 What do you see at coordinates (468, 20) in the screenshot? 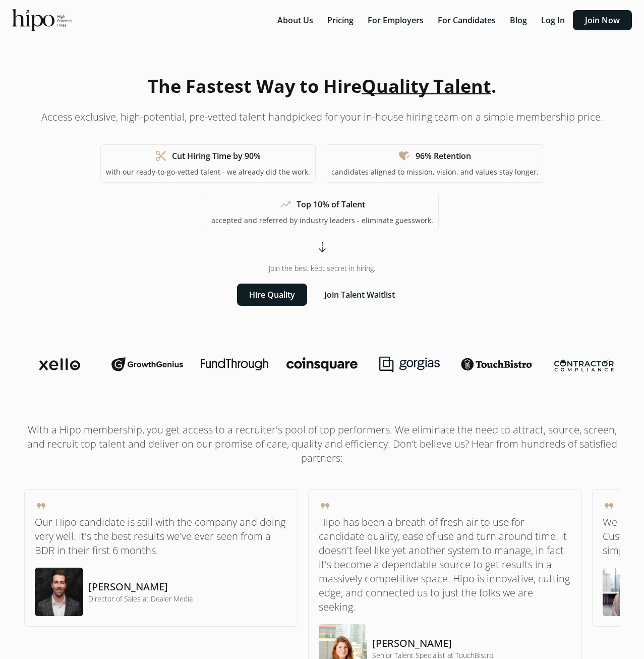
I see `a: For Candidates` at bounding box center [468, 20].